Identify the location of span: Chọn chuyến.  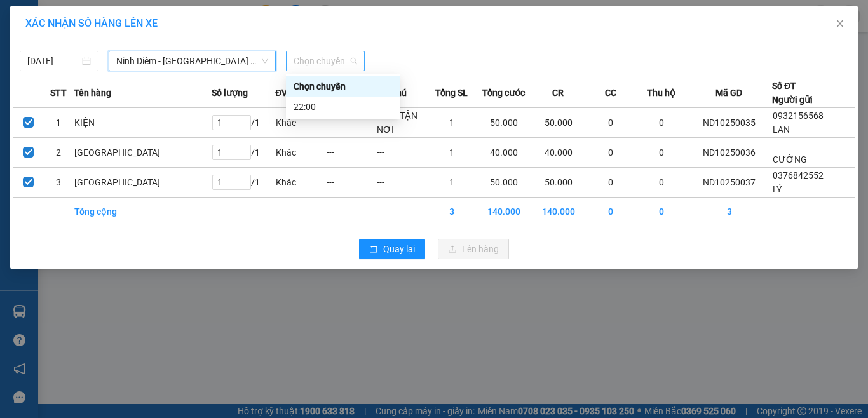
(325, 61).